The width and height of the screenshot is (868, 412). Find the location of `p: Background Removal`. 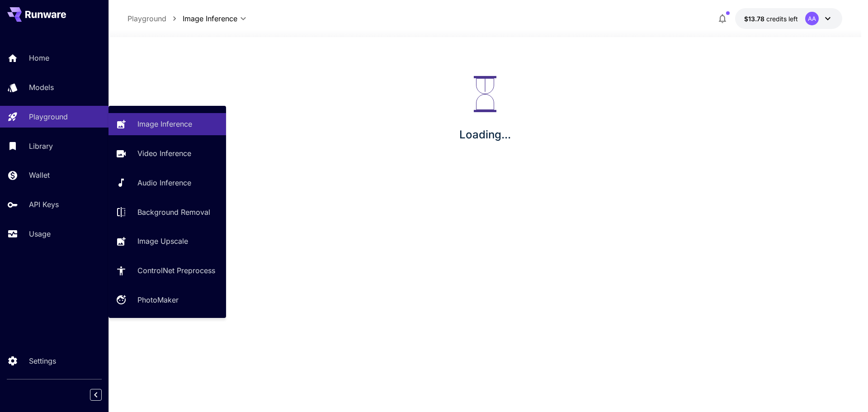

p: Background Removal is located at coordinates (174, 212).